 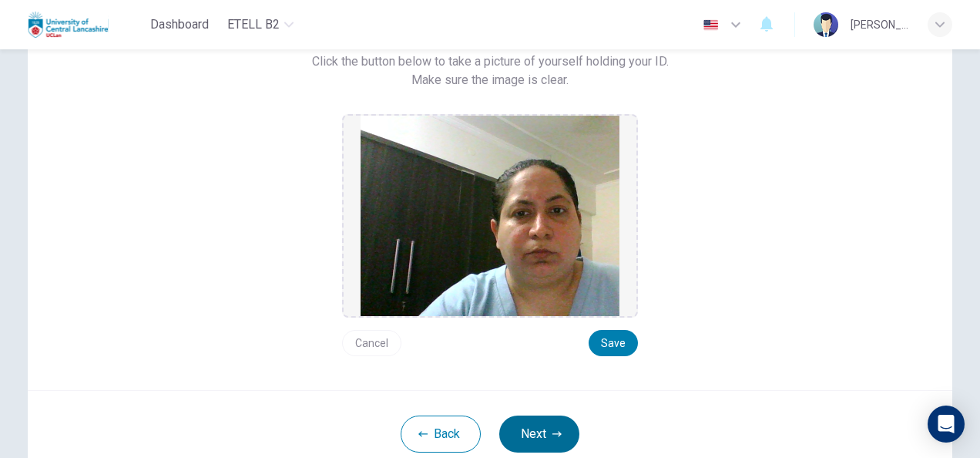 What do you see at coordinates (490, 216) in the screenshot?
I see `img: preview screemshot` at bounding box center [490, 216].